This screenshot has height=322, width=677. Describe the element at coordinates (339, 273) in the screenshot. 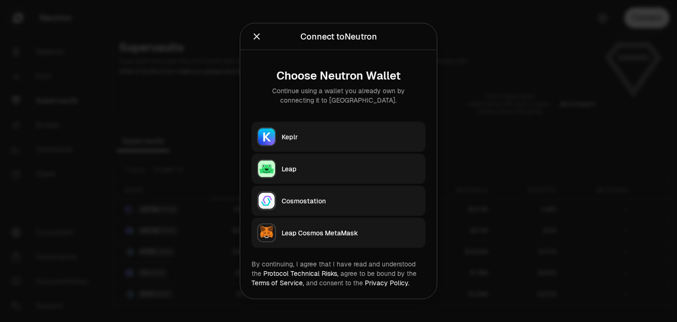

I see `div: By continuing, I agree that I have read and understood the agree to be bound by the and consent t...` at that location.